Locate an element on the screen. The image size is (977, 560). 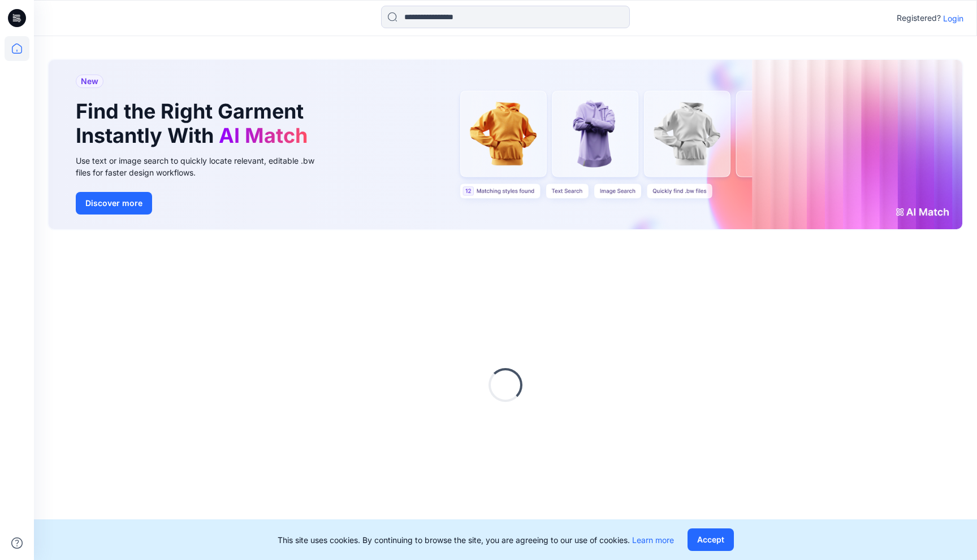
span: New is located at coordinates (89, 81).